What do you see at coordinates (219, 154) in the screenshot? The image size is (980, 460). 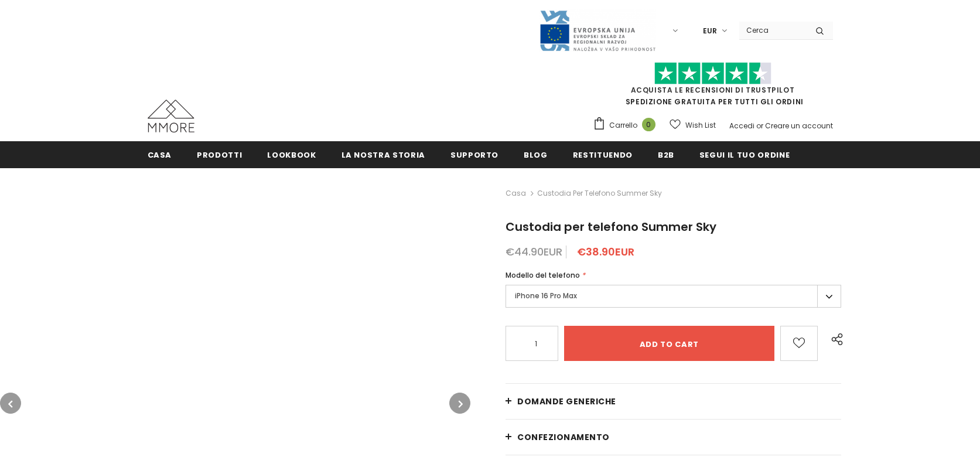 I see `span: Prodotti` at bounding box center [219, 154].